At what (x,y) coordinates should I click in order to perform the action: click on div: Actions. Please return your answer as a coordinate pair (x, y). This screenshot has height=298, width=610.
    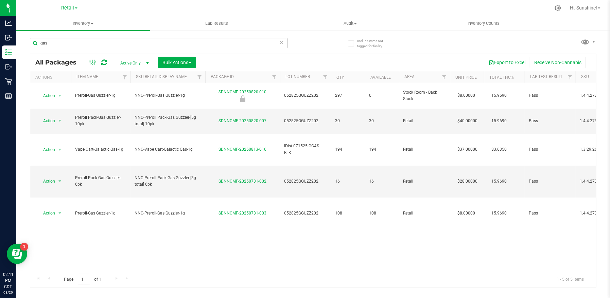
    Looking at the image, I should click on (52, 77).